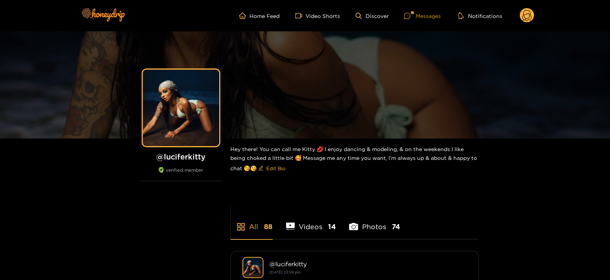  Describe the element at coordinates (269, 226) in the screenshot. I see `span: 88` at that location.